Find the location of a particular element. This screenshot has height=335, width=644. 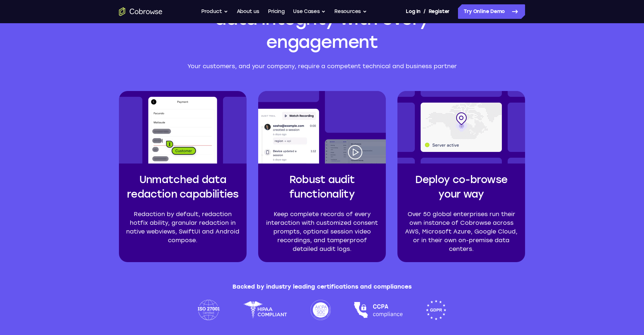

button: Resources is located at coordinates (351, 12).